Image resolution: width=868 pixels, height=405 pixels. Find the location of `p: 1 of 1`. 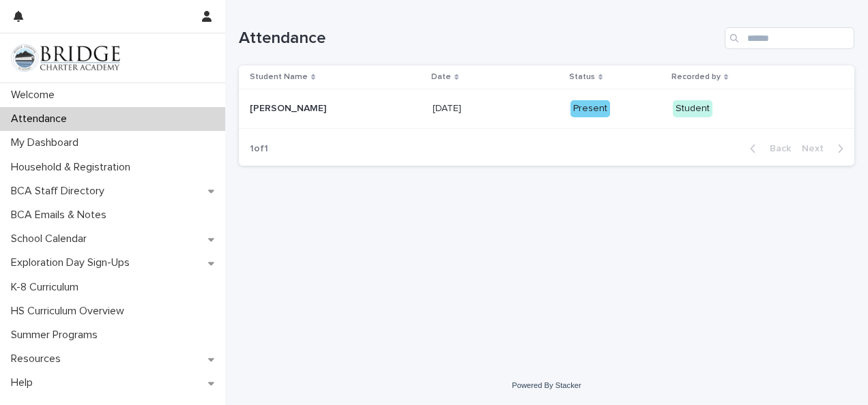

p: 1 of 1 is located at coordinates (259, 149).